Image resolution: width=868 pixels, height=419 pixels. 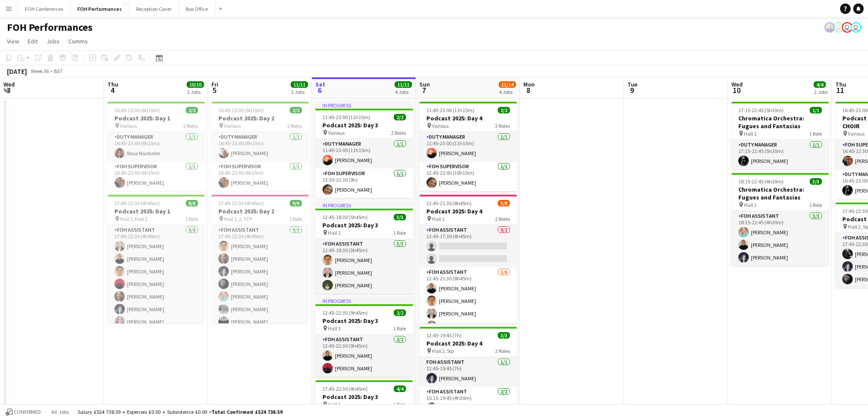 I want to click on div: In progress12:45-22:30 (9h45m)2/2Podcast 2025: Day 3 Hall 11 RoleFOH Assistant2/212:45-22:30 (9h4..., so click(x=364, y=337).